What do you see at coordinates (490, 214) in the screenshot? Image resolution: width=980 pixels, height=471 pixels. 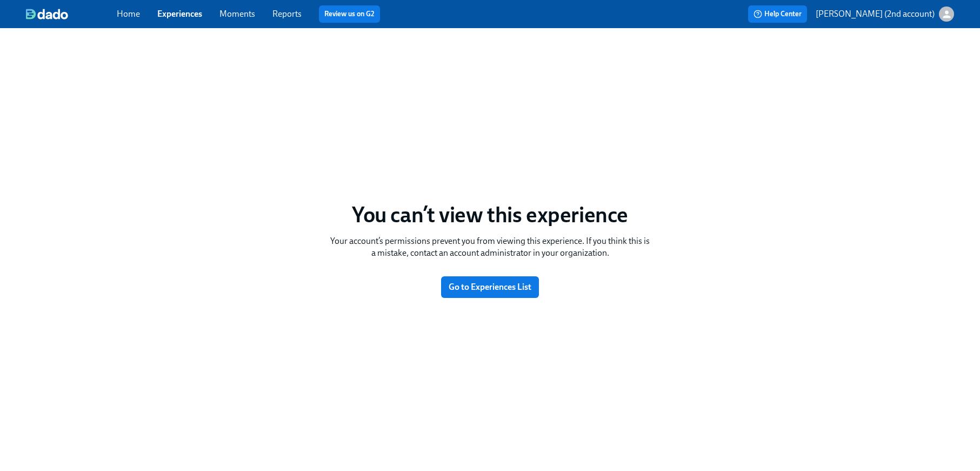 I see `h1: You can’t view this experience` at bounding box center [490, 214].